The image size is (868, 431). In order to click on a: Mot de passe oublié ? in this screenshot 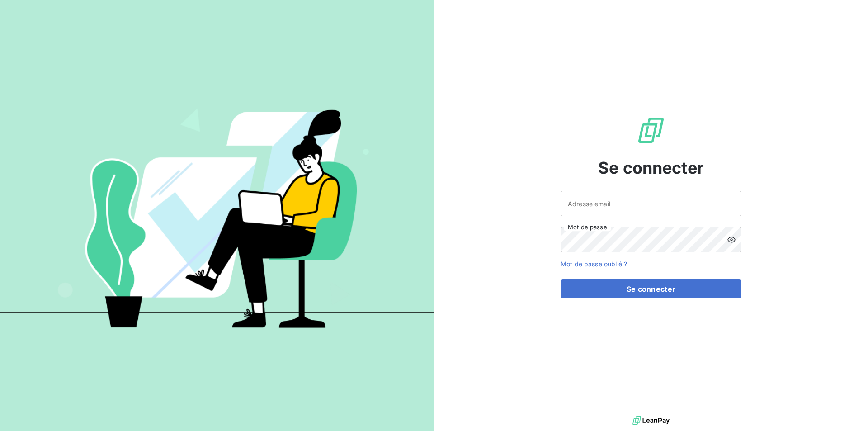, I will do `click(594, 263)`.